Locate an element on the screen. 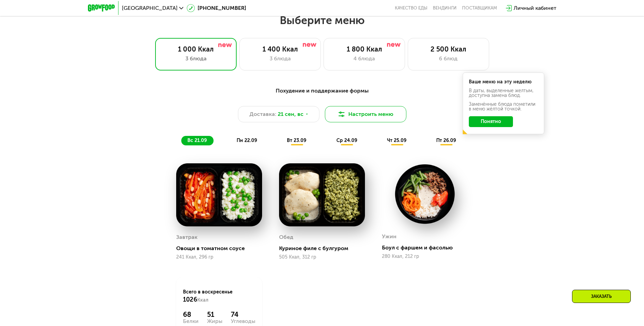  div: Ваше меню на эту неделю is located at coordinates (503, 82).